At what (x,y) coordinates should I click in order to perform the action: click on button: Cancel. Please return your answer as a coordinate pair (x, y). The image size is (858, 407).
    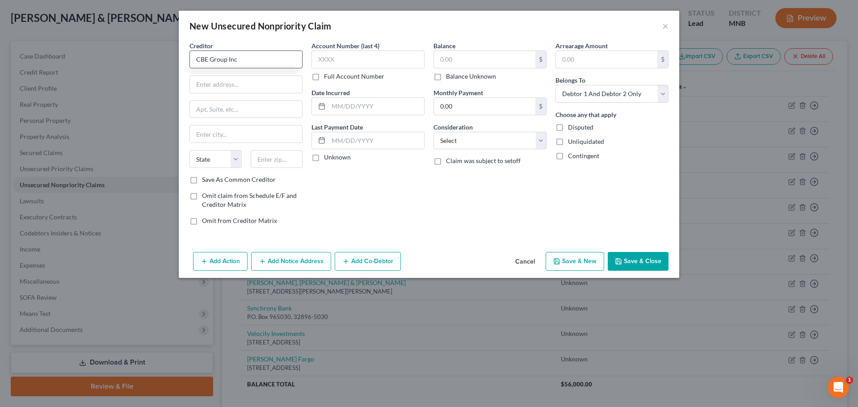
    Looking at the image, I should click on (525, 262).